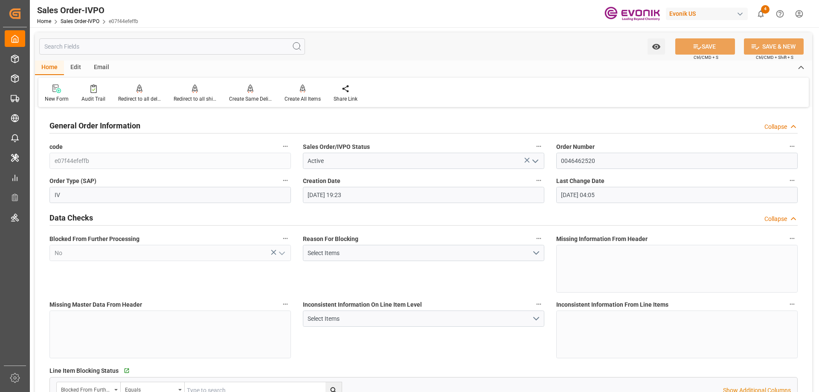  What do you see at coordinates (765, 9) in the screenshot?
I see `span: 4` at bounding box center [765, 9].